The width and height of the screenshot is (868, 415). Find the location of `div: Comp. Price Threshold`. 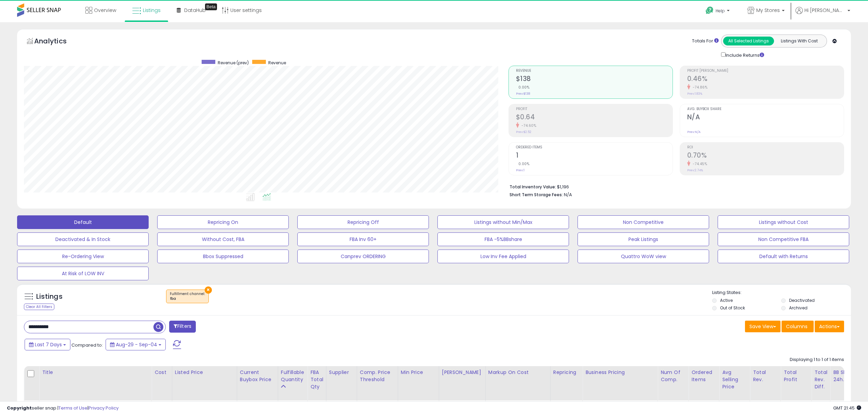

div: Comp. Price Threshold is located at coordinates (378, 376).